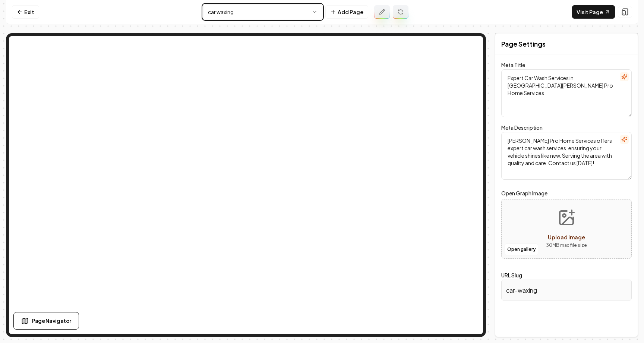 Image resolution: width=644 pixels, height=343 pixels. What do you see at coordinates (26, 12) in the screenshot?
I see `a: Exit` at bounding box center [26, 12].